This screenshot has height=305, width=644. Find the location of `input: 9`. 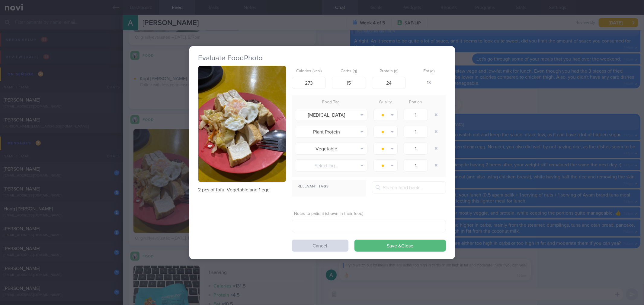

input: 9 is located at coordinates (388, 83).